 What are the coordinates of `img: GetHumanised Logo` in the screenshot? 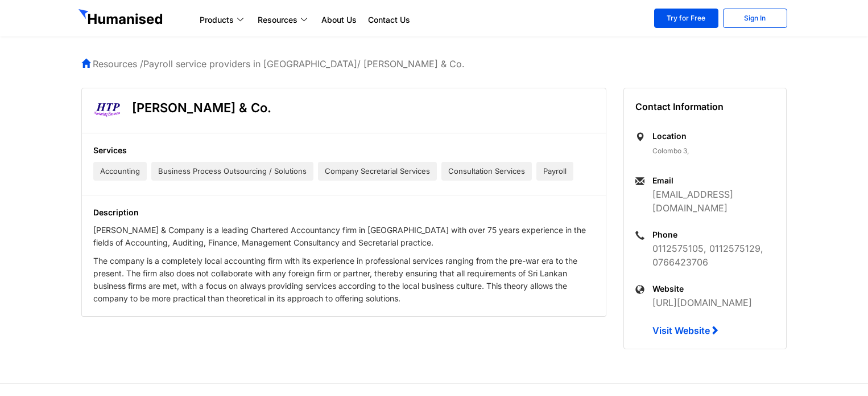 It's located at (122, 18).